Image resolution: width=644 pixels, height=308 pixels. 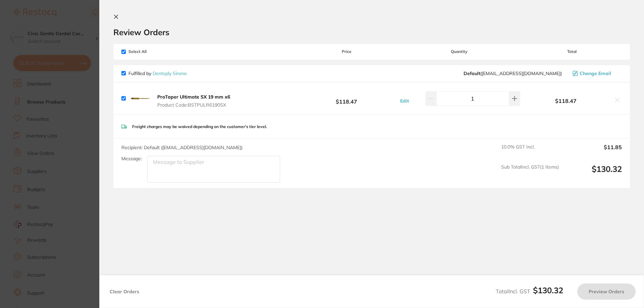 I want to click on p: Freight charges may be waived depending on the customer's tier level., so click(x=200, y=127).